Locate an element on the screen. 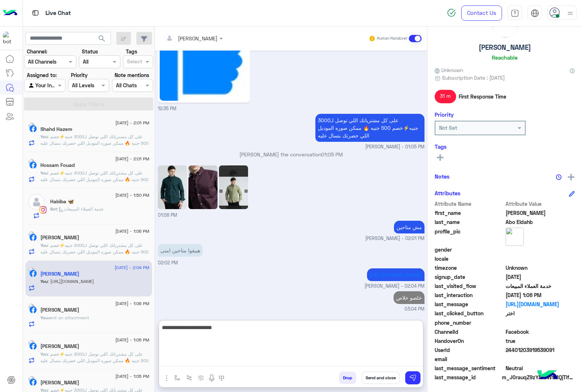  span: last_message_sentiment is located at coordinates (469, 368).